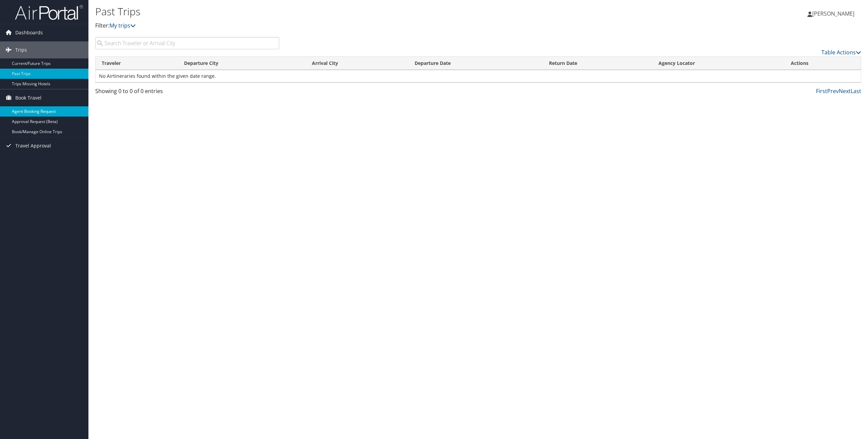  What do you see at coordinates (187, 93) in the screenshot?
I see `div: Showing 0 to 0 of 0 entries` at bounding box center [187, 93].